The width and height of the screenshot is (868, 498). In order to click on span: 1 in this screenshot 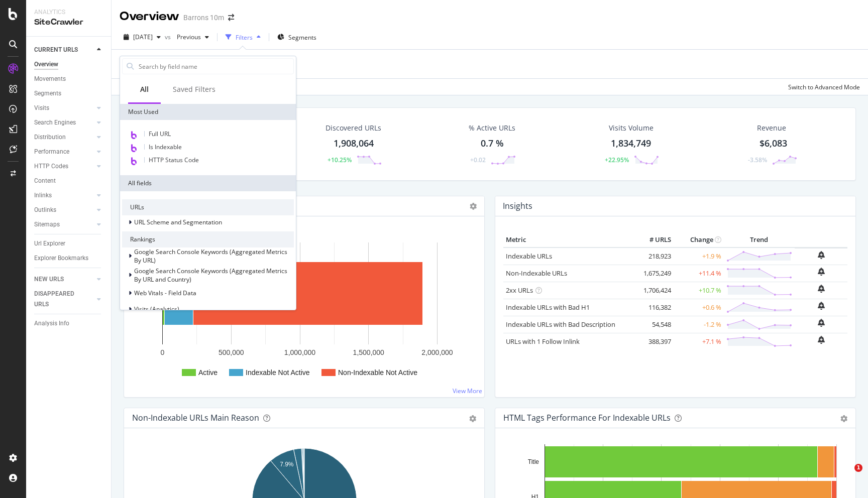, I will do `click(859, 468)`.